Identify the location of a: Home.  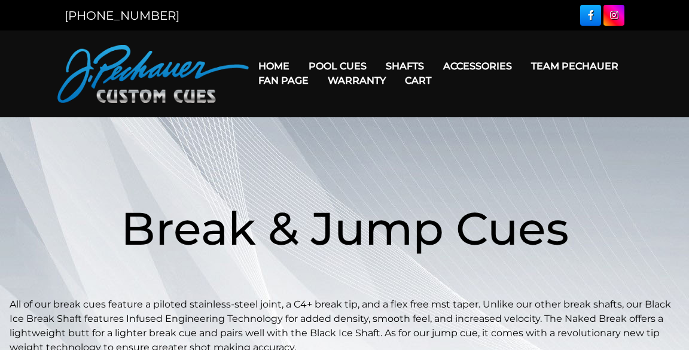
(274, 66).